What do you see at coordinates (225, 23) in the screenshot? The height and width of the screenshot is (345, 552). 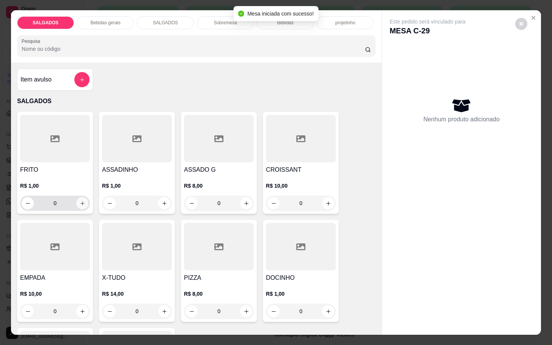 I see `p: Sobremesa` at bounding box center [225, 23].